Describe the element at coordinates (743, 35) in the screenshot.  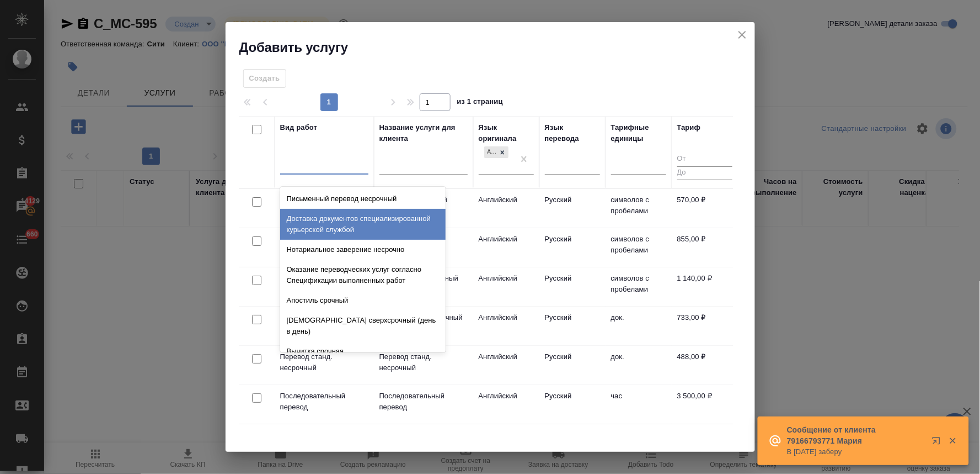
I see `button: close` at that location.